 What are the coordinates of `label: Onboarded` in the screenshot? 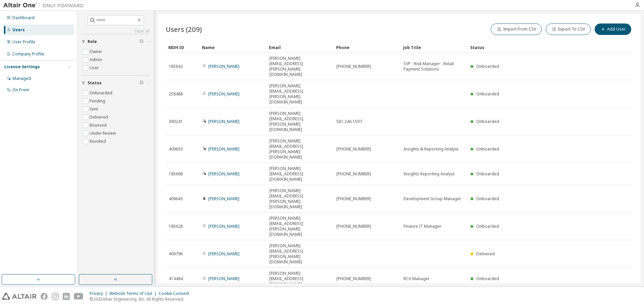 It's located at (102, 93).